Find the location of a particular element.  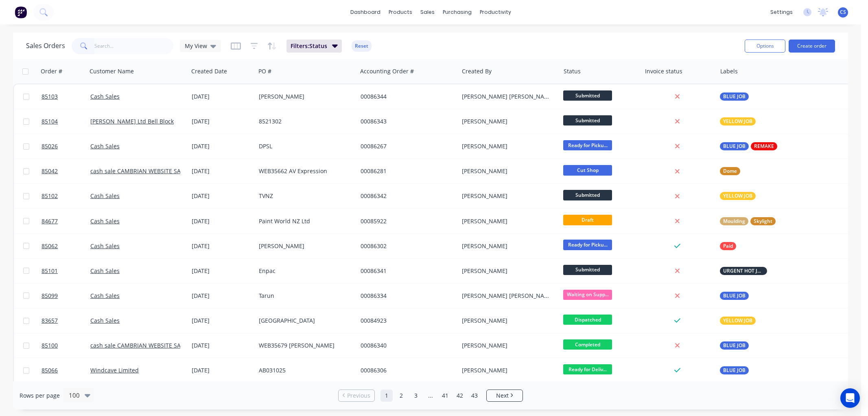

a: 85103 is located at coordinates (66, 97).